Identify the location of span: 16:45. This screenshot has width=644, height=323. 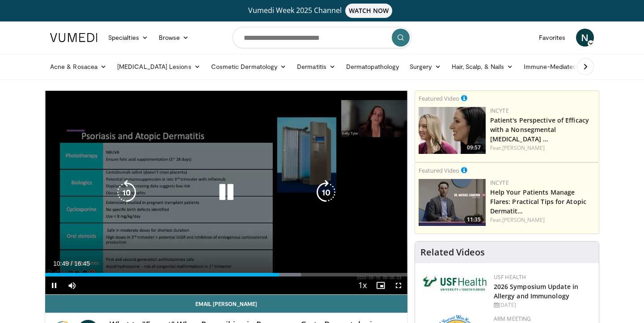
(82, 264).